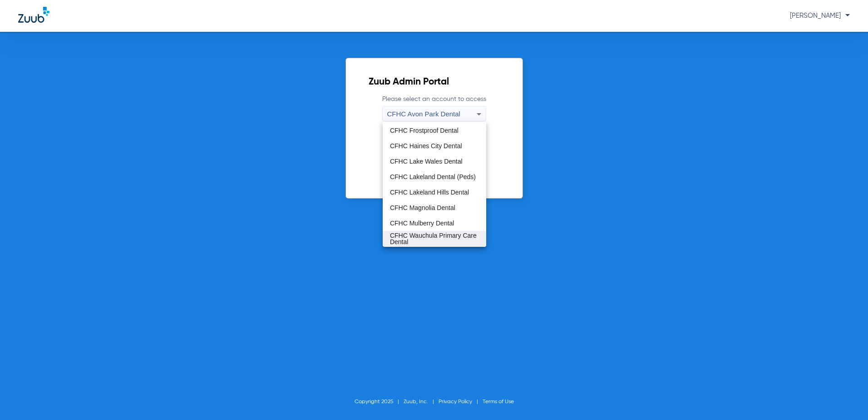  What do you see at coordinates (845, 398) in the screenshot?
I see `div: Chat Widget` at bounding box center [845, 398].